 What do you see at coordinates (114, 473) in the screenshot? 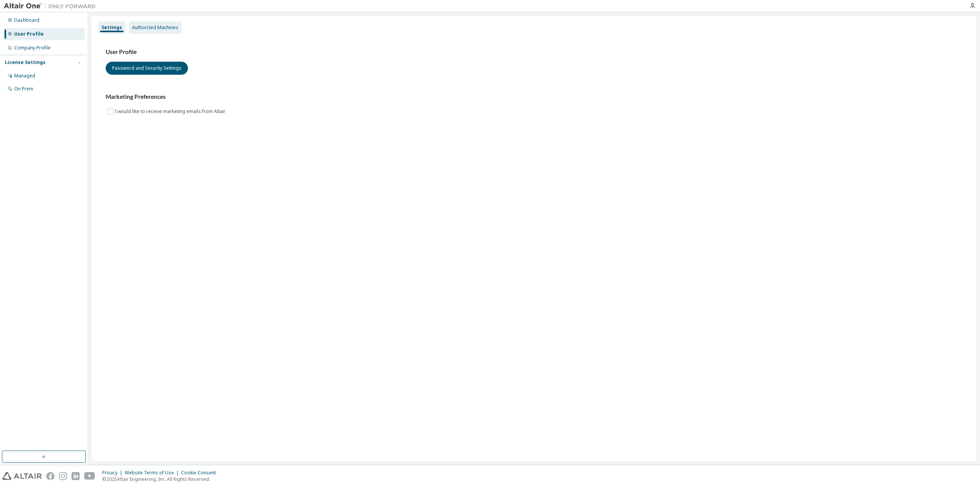
I see `div: Privacy` at bounding box center [114, 473].